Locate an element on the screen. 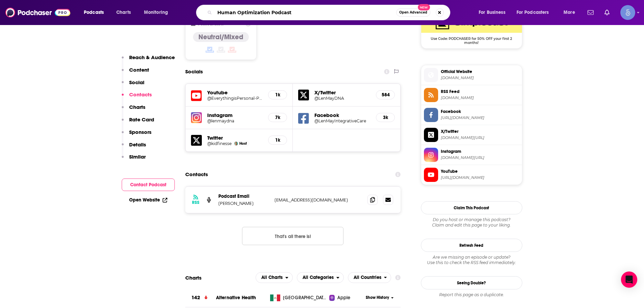  a: @kidfinesse is located at coordinates (220, 143).